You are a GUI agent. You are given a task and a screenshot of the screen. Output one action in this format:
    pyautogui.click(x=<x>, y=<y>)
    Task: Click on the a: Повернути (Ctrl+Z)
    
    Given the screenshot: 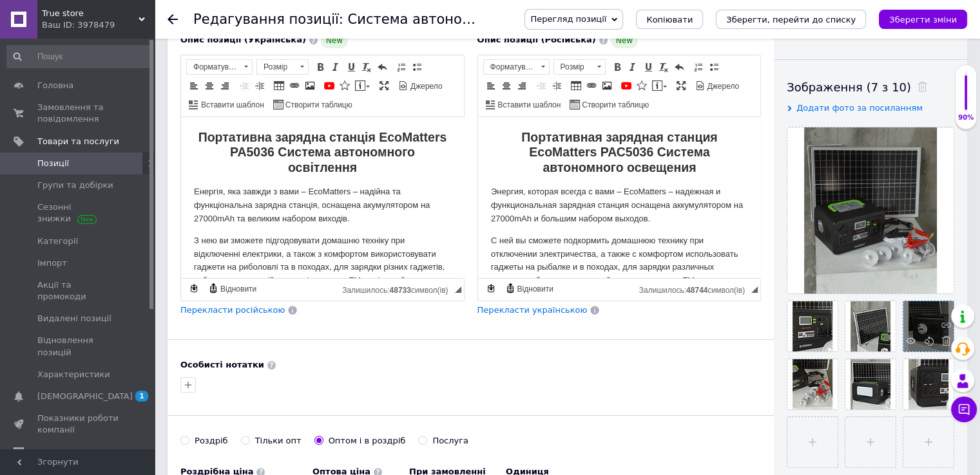 What is the action you would take?
    pyautogui.click(x=680, y=67)
    